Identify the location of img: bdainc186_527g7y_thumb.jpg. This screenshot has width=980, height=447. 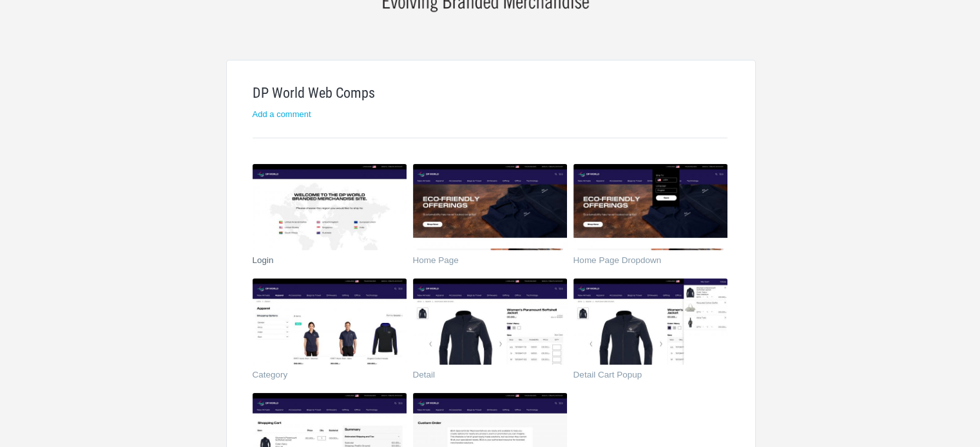
(490, 207).